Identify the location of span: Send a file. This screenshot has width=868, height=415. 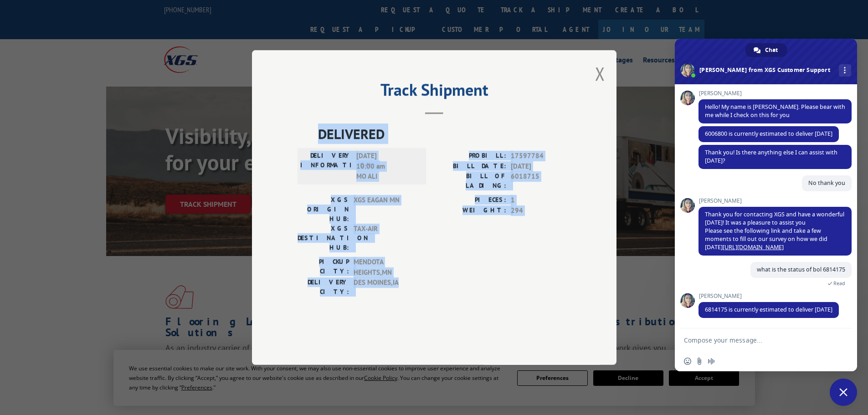
(699, 361).